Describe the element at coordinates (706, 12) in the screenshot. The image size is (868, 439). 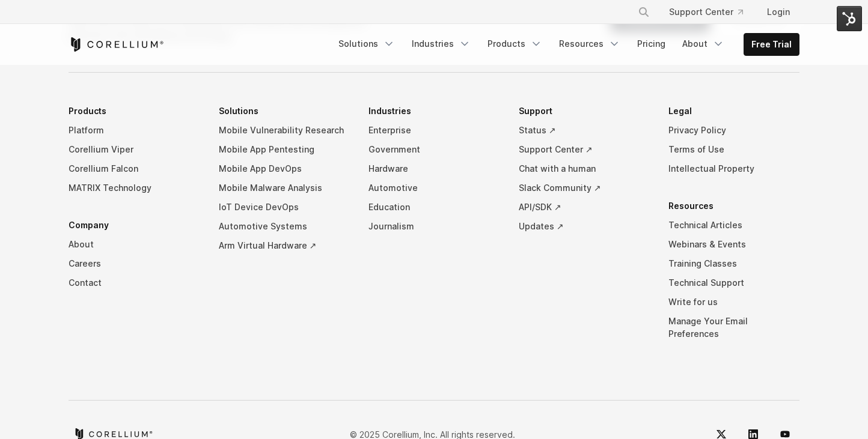
I see `a: Support Center` at that location.